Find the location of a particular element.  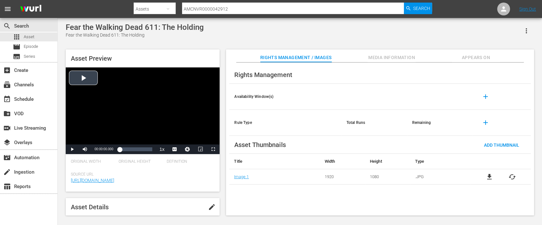

span: Asset Preview is located at coordinates (91, 58).